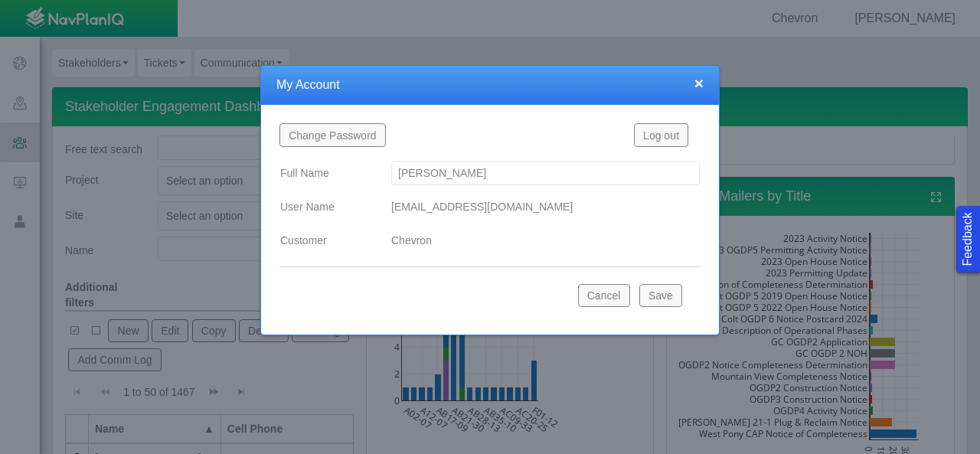  What do you see at coordinates (490, 85) in the screenshot?
I see `h4: My Account` at bounding box center [490, 85].